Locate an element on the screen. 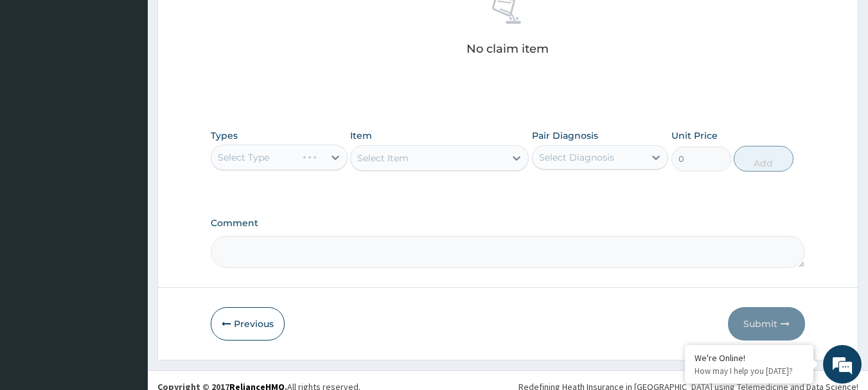  div: Select Diagnosis is located at coordinates (577, 158).